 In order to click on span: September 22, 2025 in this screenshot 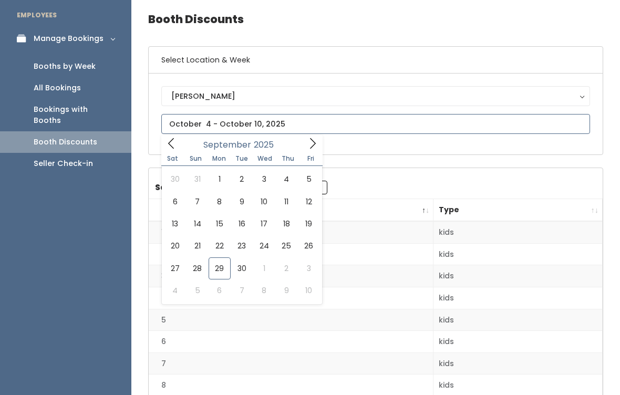, I will do `click(219, 246)`.